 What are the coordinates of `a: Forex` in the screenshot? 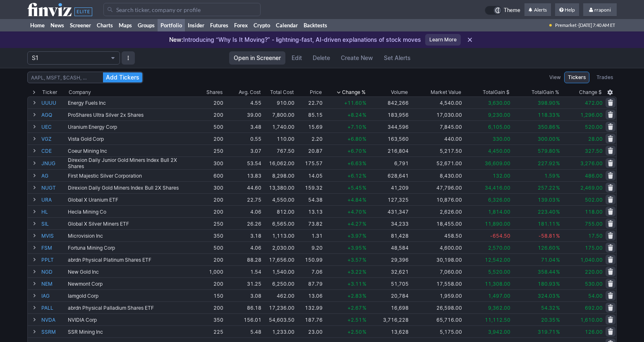 It's located at (241, 25).